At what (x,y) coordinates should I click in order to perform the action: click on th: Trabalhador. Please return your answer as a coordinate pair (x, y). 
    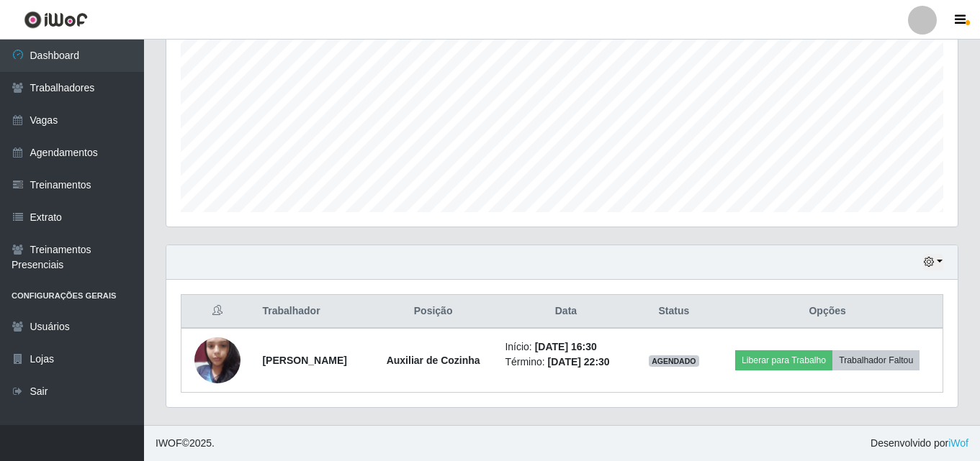
    Looking at the image, I should click on (311, 312).